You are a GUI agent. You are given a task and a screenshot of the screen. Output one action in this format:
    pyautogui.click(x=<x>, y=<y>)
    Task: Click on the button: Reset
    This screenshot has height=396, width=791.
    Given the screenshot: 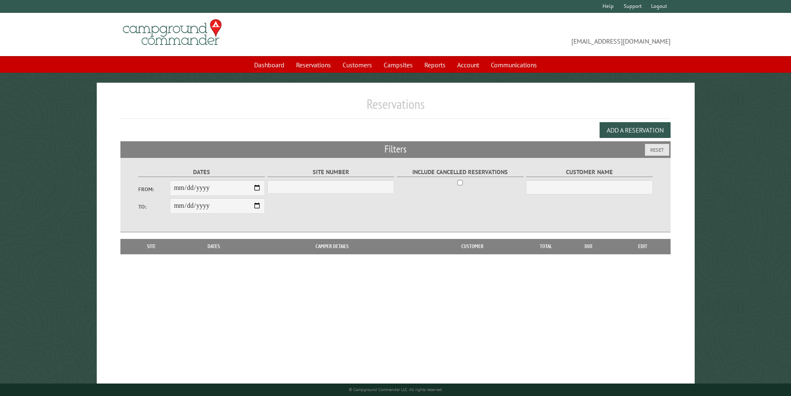 What is the action you would take?
    pyautogui.click(x=657, y=149)
    